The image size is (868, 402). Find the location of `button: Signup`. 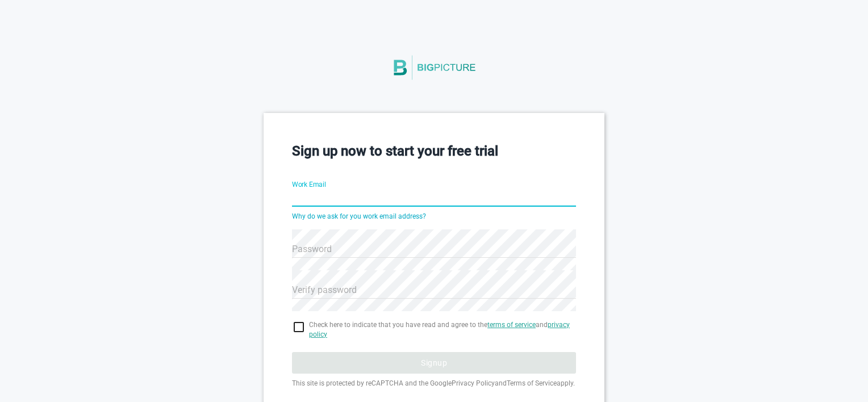

button: Signup is located at coordinates (434, 363).